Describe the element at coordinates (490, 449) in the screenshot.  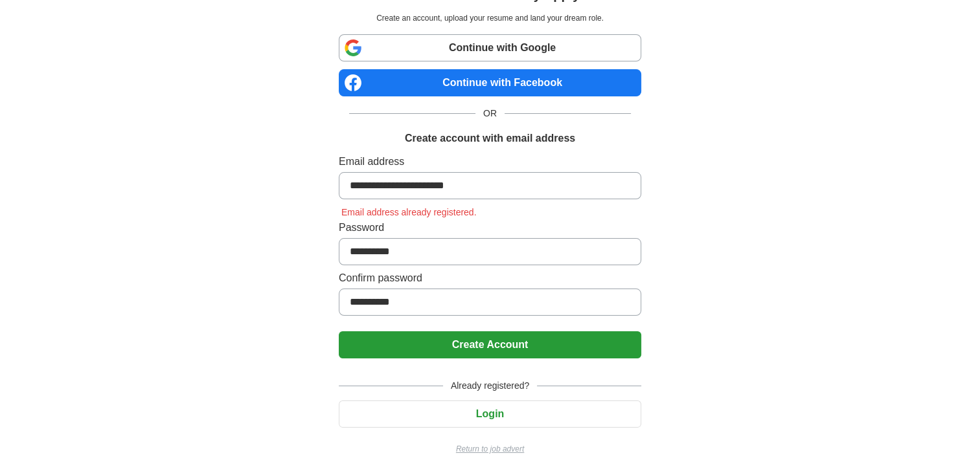
I see `p: Return to job advert` at that location.